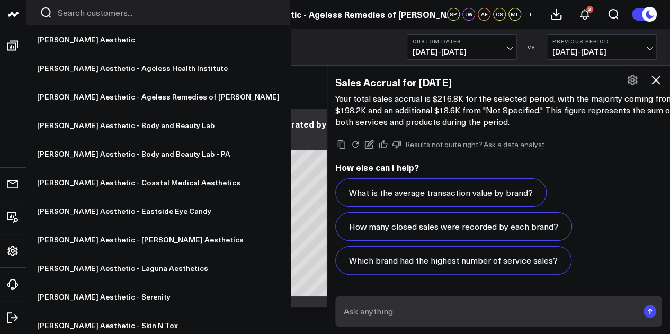  I want to click on button: Search customers button, so click(46, 13).